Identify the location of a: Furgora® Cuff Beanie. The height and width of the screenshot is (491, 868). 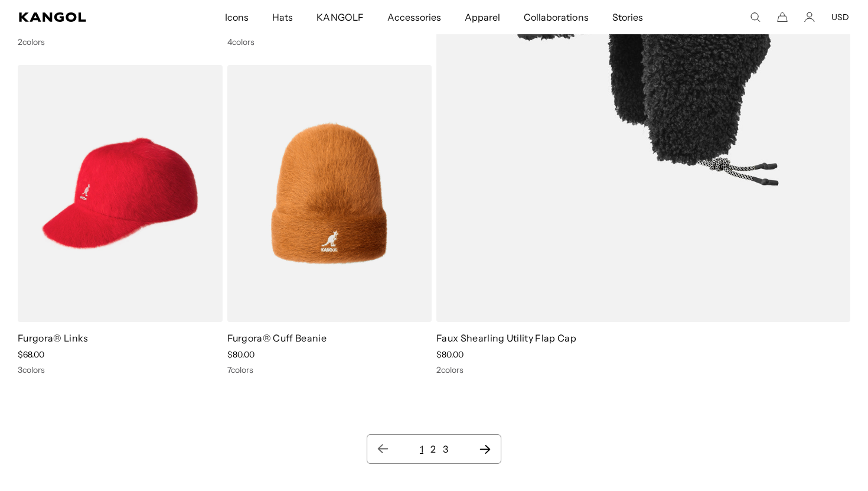
(277, 338).